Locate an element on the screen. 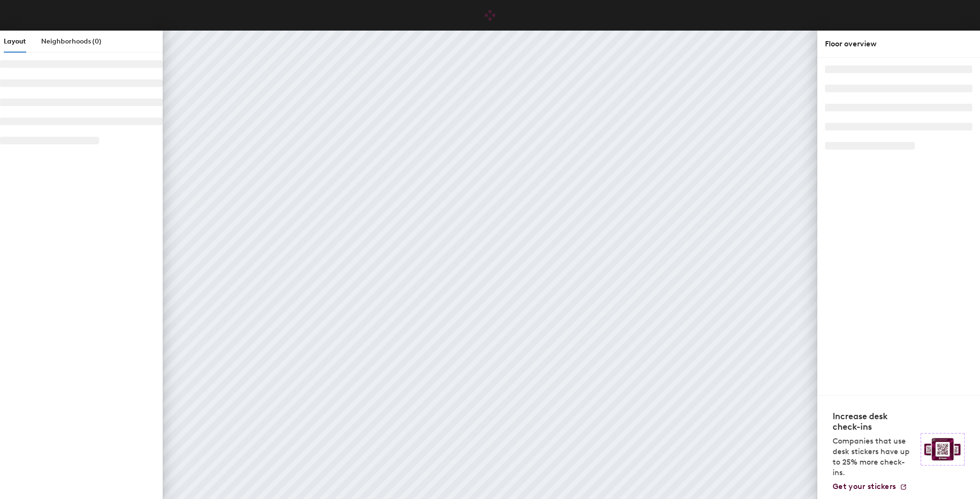 This screenshot has height=499, width=980. h4: Increase desk check-ins is located at coordinates (873, 422).